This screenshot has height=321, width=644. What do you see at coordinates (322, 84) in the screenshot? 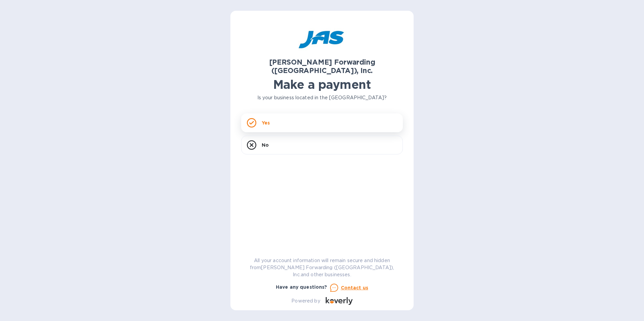
I see `h1: Make a payment` at bounding box center [322, 84].